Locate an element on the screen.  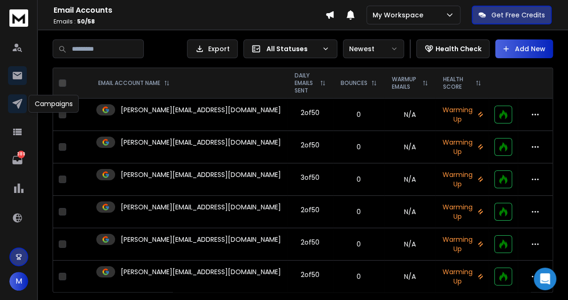
a: 389 is located at coordinates (17, 160).